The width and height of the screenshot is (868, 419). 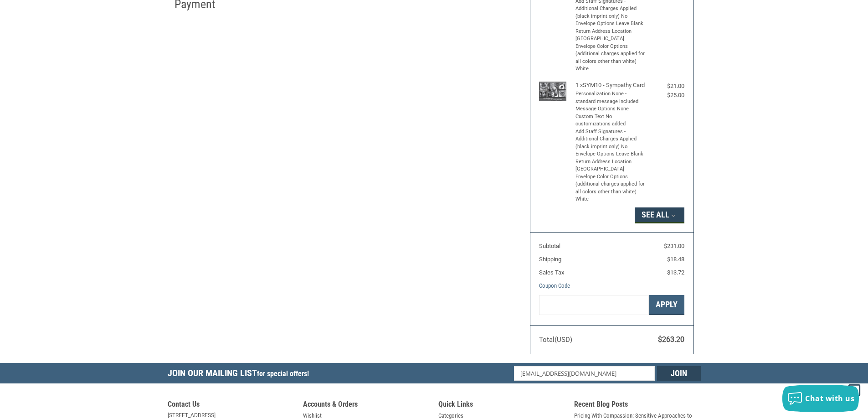 I want to click on span: Total (USD), so click(x=555, y=339).